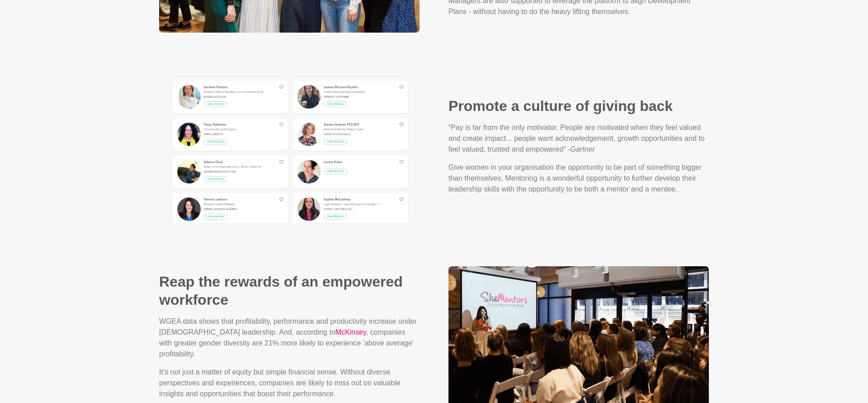 The image size is (868, 403). Describe the element at coordinates (351, 332) in the screenshot. I see `a: McKinsey` at that location.